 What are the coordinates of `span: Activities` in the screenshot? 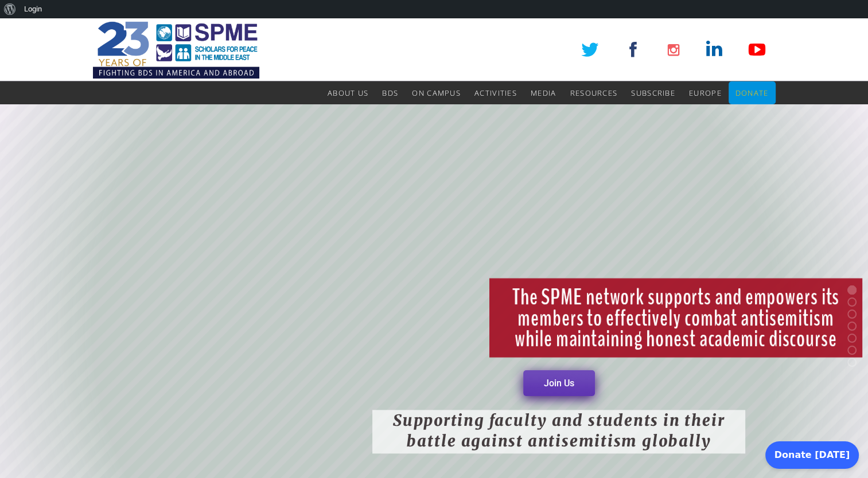 It's located at (495, 93).